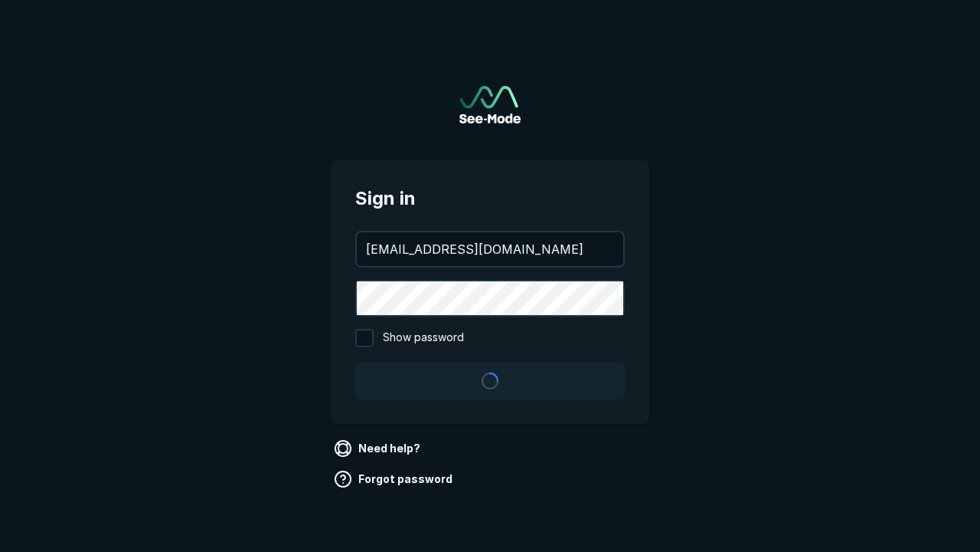 The image size is (980, 552). What do you see at coordinates (379, 449) in the screenshot?
I see `a: Need help?` at bounding box center [379, 449].